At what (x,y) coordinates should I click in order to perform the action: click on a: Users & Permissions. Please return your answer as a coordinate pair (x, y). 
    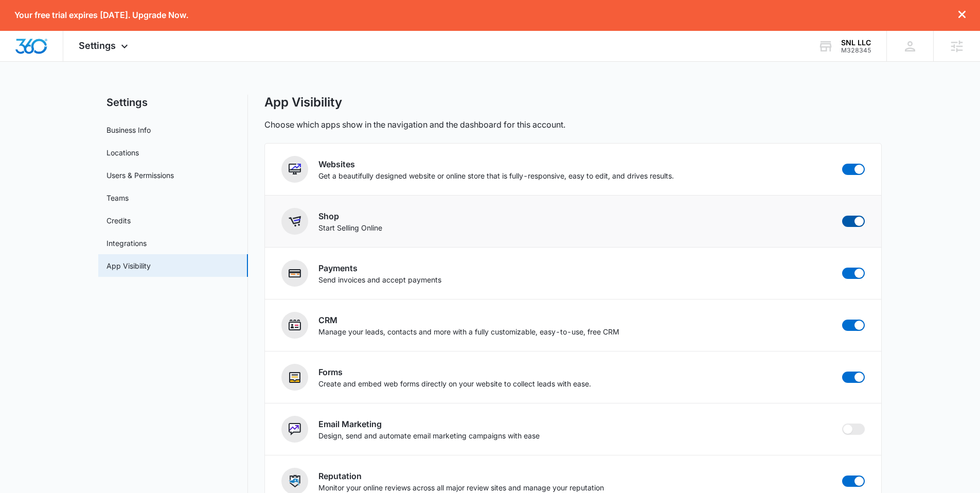
    Looking at the image, I should click on (140, 175).